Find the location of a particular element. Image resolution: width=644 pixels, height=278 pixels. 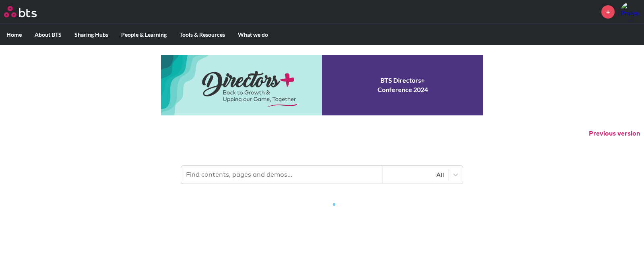

a: Go home is located at coordinates (28, 12).